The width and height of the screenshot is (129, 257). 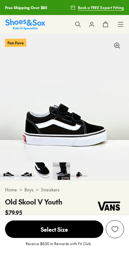 What do you see at coordinates (58, 246) in the screenshot?
I see `p: Receive $8.00 in Rewards with Fit Club` at bounding box center [58, 246].